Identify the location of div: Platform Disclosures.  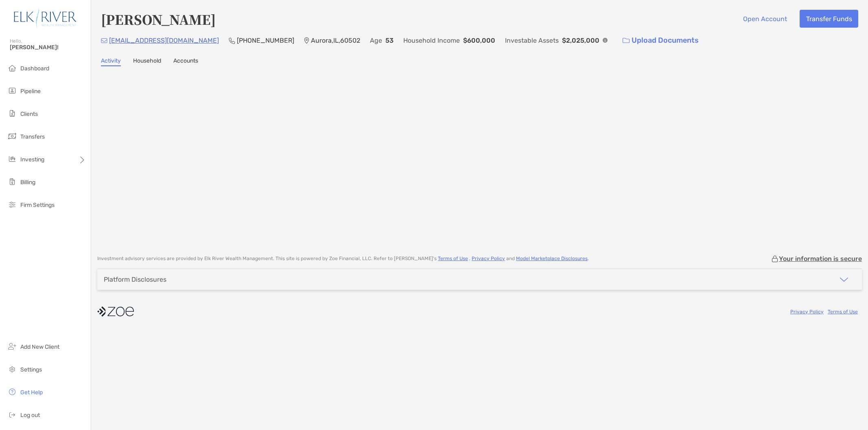
(135, 280).